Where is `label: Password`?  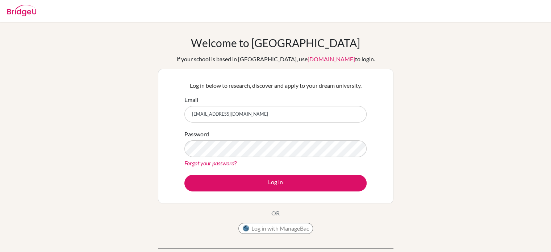 label: Password is located at coordinates (197, 134).